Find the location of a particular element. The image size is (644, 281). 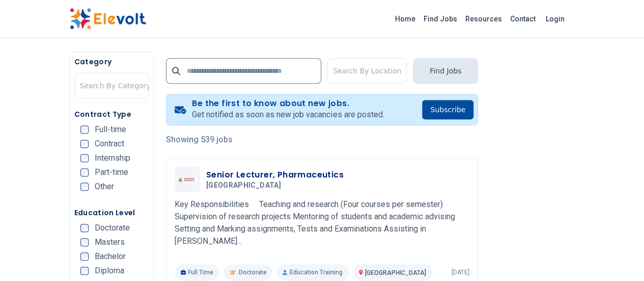

p: Education Training is located at coordinates (312, 273).